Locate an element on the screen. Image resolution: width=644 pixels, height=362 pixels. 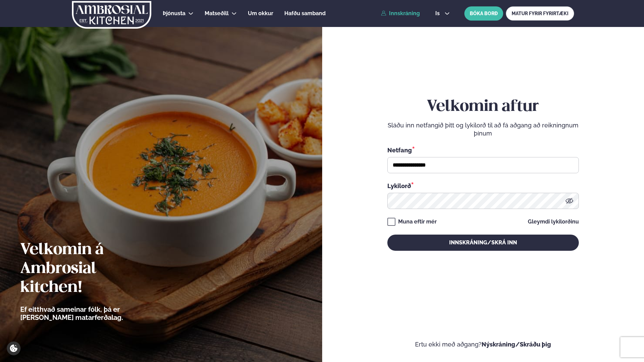
button: is is located at coordinates (442, 14).